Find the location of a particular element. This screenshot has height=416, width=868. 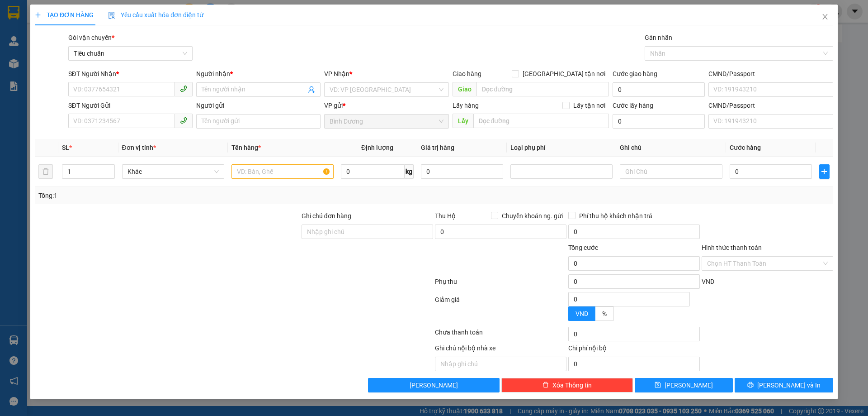

span: Giao is located at coordinates (464, 89).